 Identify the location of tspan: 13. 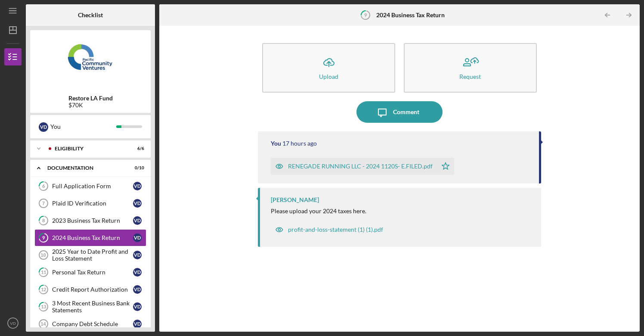
(44, 306).